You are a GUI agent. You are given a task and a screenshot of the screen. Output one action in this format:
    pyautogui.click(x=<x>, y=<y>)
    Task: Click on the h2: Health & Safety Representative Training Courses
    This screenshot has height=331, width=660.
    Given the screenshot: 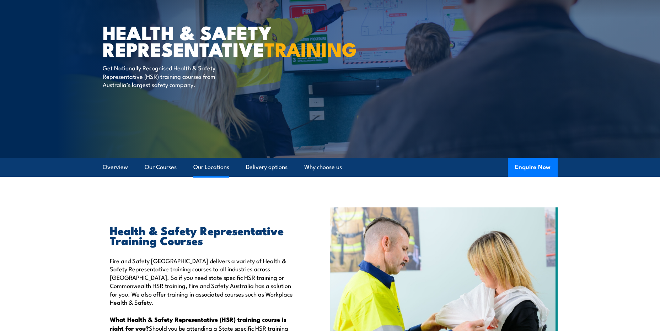 What is the action you would take?
    pyautogui.click(x=204, y=235)
    